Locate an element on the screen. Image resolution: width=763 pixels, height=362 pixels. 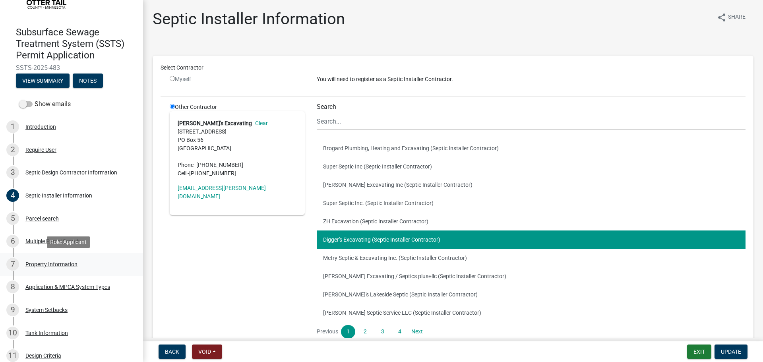
button: Notes is located at coordinates (88, 81).